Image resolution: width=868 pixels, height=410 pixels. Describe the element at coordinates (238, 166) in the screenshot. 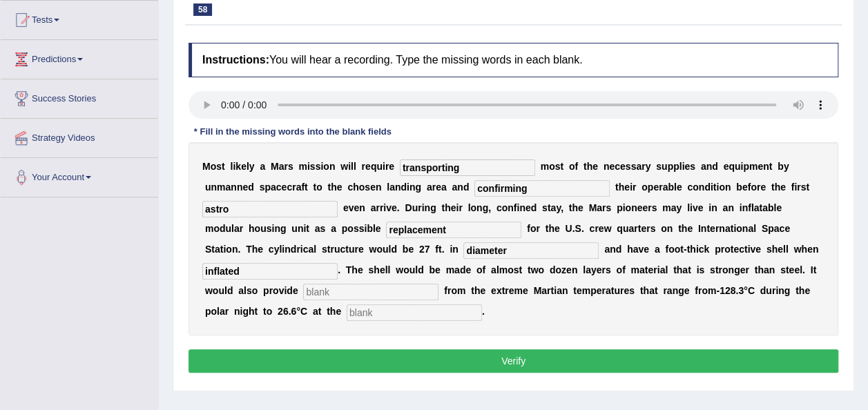

I see `b: k` at that location.